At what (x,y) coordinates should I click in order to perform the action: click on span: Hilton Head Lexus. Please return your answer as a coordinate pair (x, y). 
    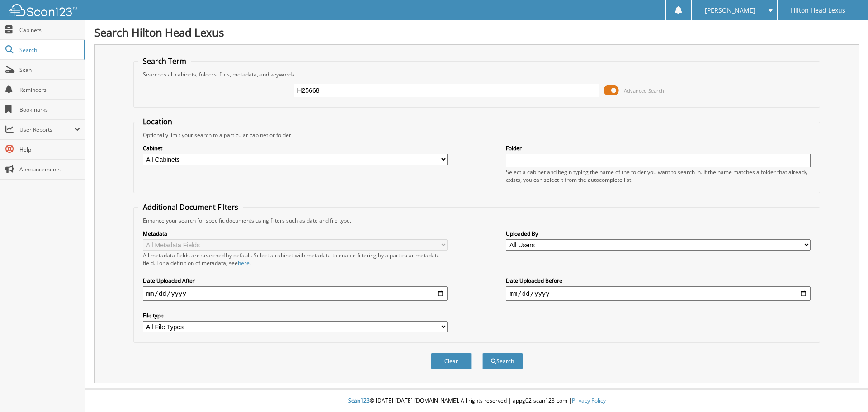
    Looking at the image, I should click on (818, 10).